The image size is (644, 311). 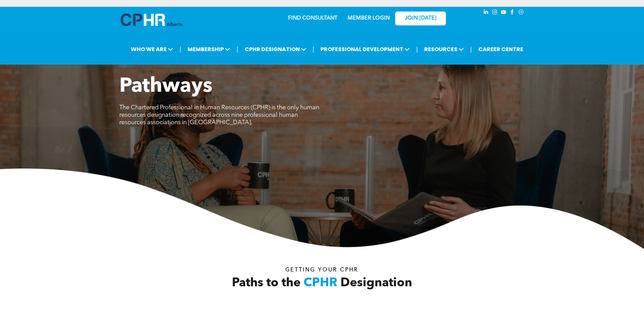 What do you see at coordinates (219, 115) in the screenshot?
I see `span: The Chartered Professional in Human Resources (CPHR) is the only human resources designation reco...` at bounding box center [219, 115].